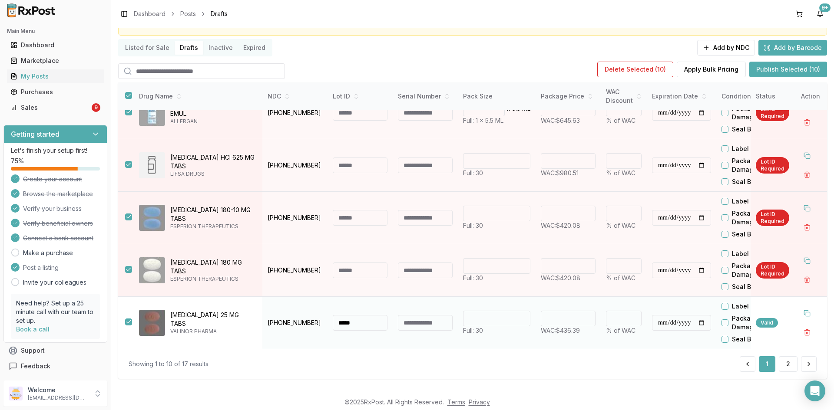 This screenshot has width=834, height=410. I want to click on img: User avatar, so click(16, 394).